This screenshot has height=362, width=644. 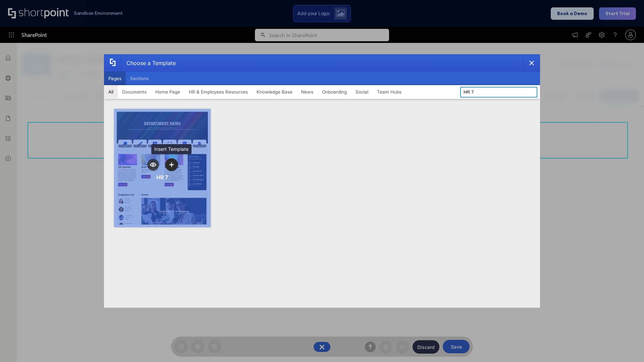 What do you see at coordinates (627, 346) in the screenshot?
I see `div: Chat Widget` at bounding box center [627, 346].